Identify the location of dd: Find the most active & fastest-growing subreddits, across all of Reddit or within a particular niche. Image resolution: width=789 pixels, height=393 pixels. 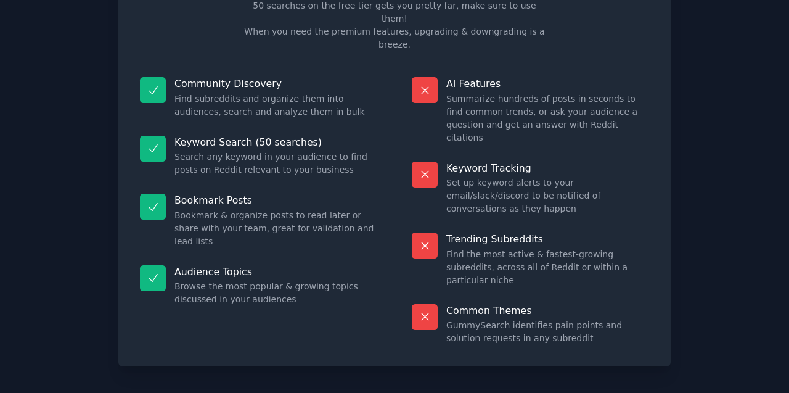
(547, 267).